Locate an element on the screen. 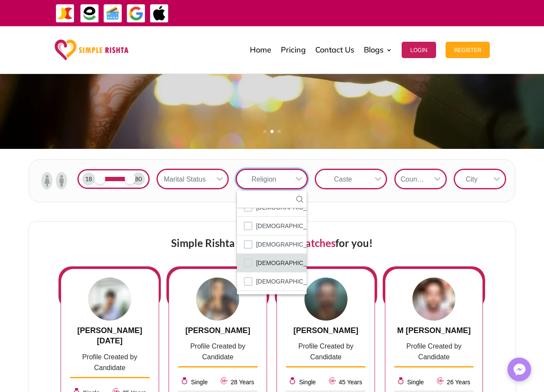  a: Register is located at coordinates (467, 50).